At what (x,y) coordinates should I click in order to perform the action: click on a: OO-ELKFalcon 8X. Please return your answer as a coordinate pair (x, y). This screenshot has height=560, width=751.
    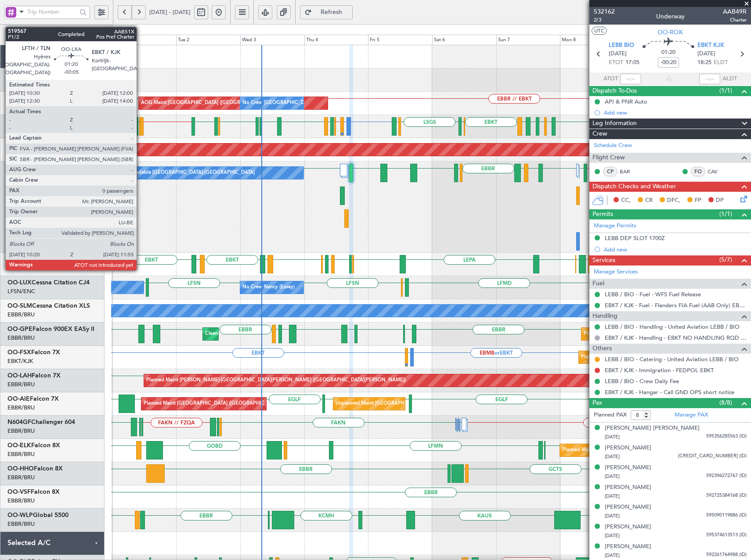
    Looking at the image, I should click on (34, 445).